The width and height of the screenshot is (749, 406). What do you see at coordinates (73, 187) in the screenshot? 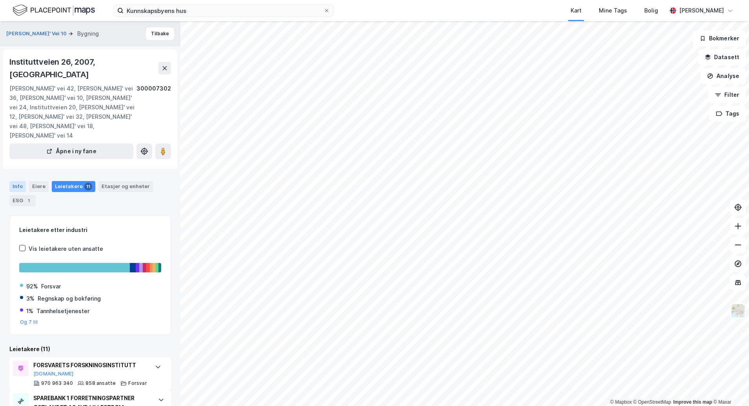
I see `div: Leietakere` at bounding box center [73, 187].